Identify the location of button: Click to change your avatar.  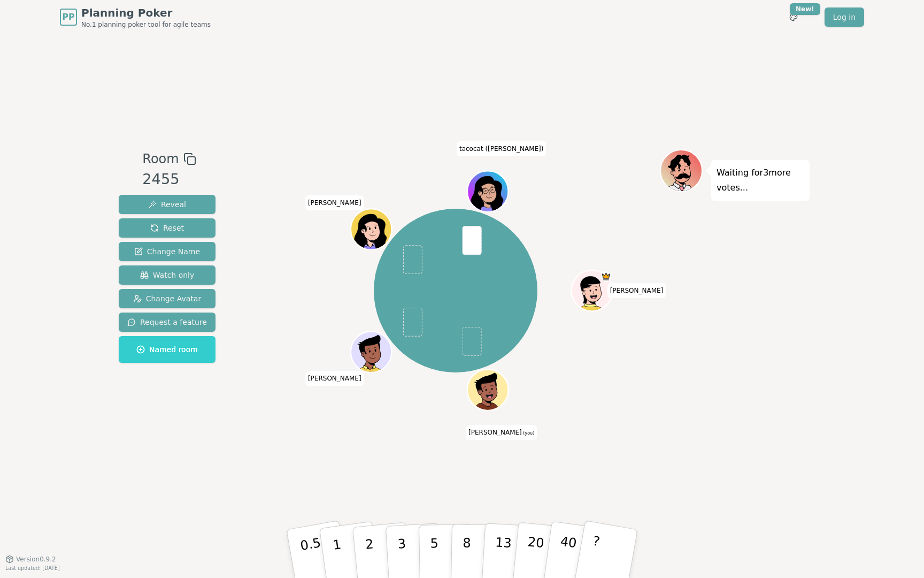
(488, 390).